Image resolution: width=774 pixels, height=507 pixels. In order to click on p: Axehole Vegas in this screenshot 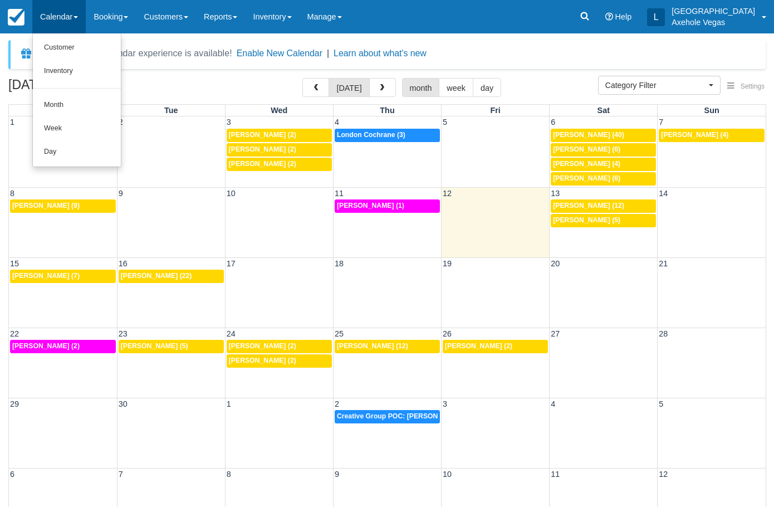, I will do `click(713, 22)`.